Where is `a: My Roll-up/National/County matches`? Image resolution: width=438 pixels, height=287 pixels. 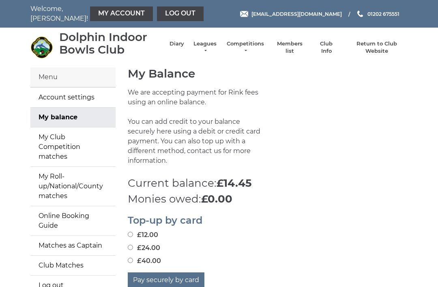 a: My Roll-up/National/County matches is located at coordinates (73, 186).